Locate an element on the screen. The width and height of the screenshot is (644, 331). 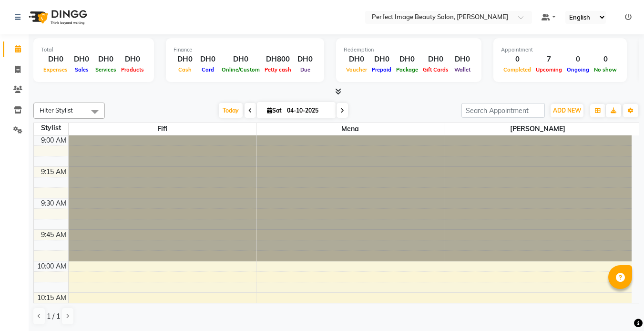
span: Today is located at coordinates (231, 110).